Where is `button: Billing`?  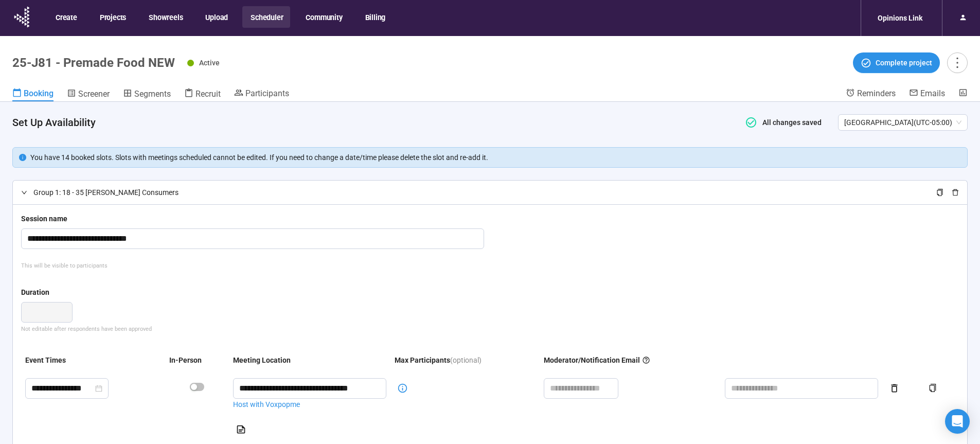 button: Billing is located at coordinates (375, 17).